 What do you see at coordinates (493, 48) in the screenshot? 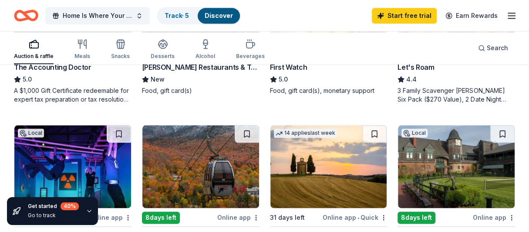
I see `button: Search` at bounding box center [493, 48].